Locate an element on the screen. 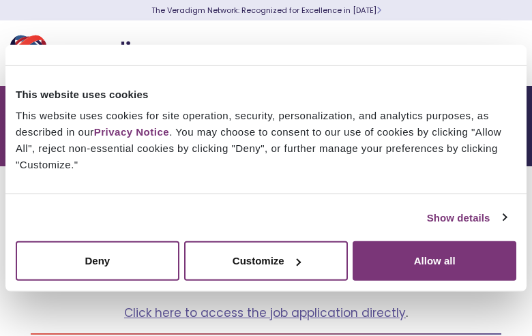 The height and width of the screenshot is (336, 532). span: Learn More is located at coordinates (378, 10).